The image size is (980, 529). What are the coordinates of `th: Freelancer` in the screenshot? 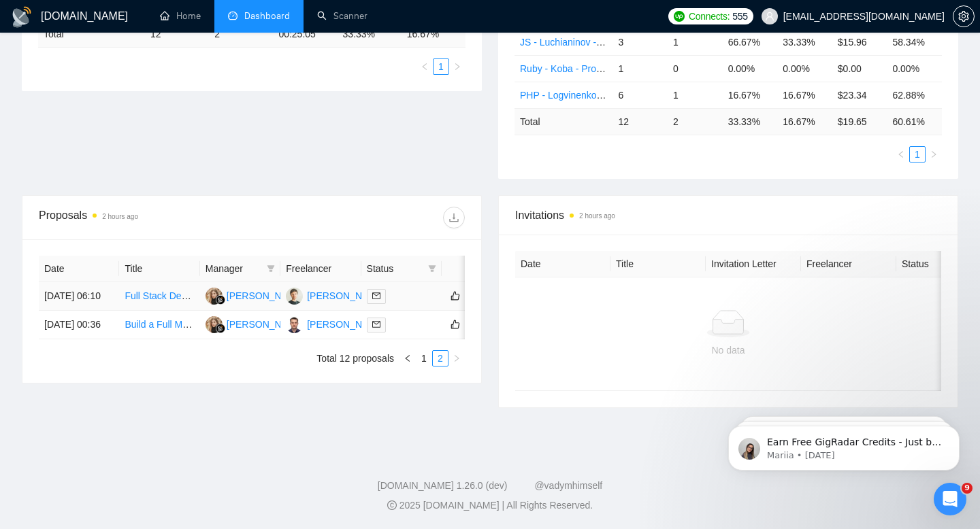 It's located at (849, 264).